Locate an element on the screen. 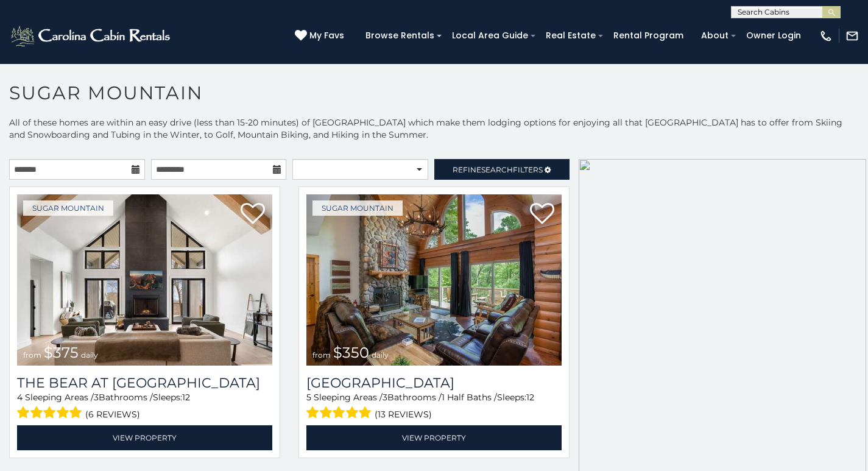 The width and height of the screenshot is (868, 471). a: Real Estate is located at coordinates (571, 35).